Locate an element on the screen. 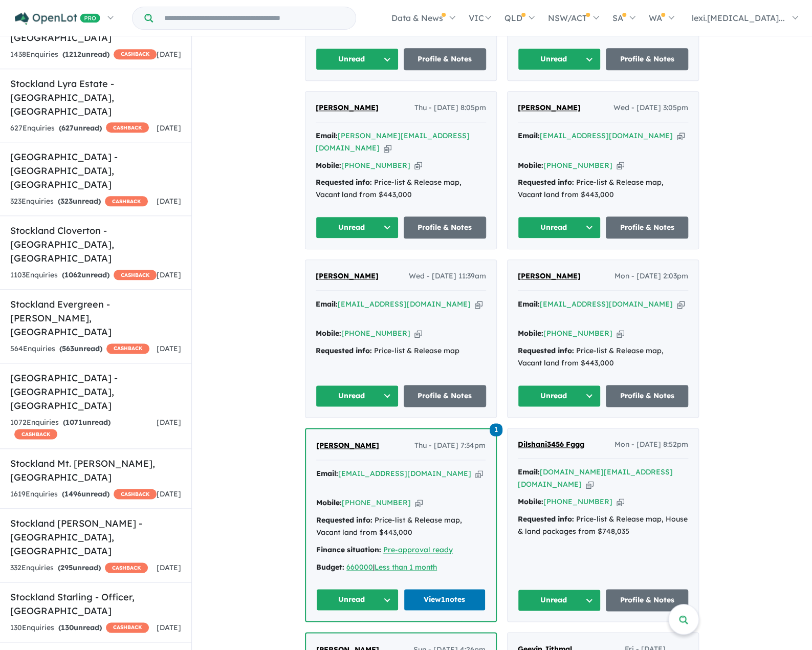  div: 323 Enquir ies is located at coordinates (78, 202).